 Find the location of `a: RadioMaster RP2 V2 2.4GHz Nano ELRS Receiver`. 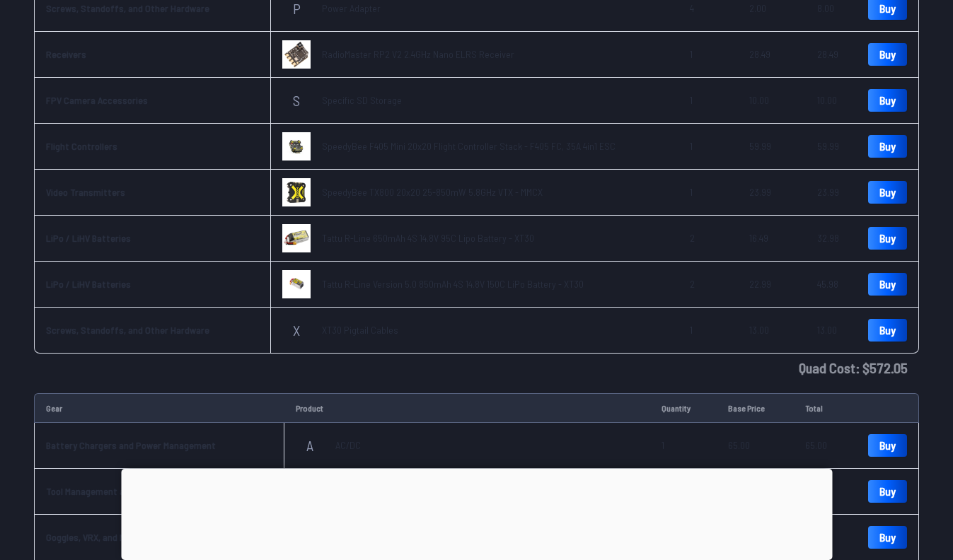

a: RadioMaster RP2 V2 2.4GHz Nano ELRS Receiver is located at coordinates (418, 54).